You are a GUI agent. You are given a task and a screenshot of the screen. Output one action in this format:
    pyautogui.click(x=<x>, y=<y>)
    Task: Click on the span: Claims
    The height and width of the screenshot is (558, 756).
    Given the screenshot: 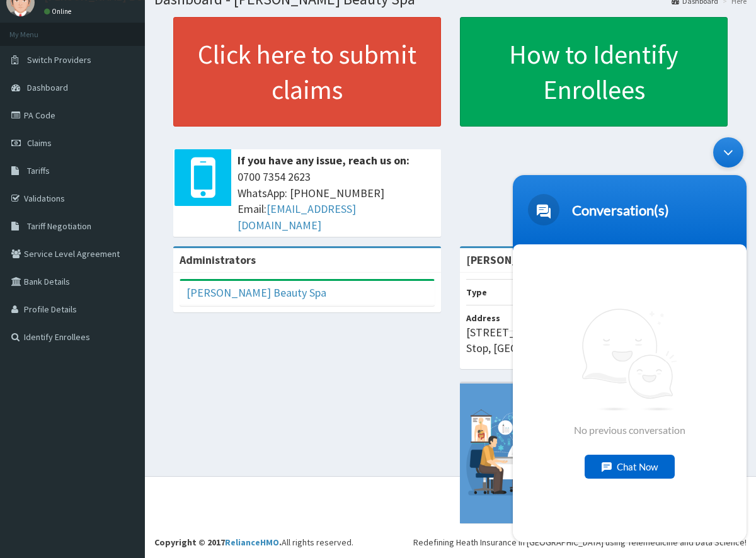 What is the action you would take?
    pyautogui.click(x=39, y=143)
    